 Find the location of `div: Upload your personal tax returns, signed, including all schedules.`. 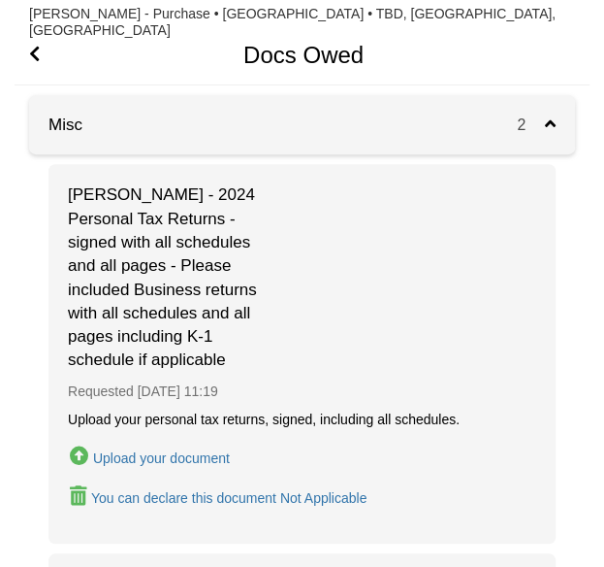

div: Upload your personal tax returns, signed, including all schedules. is located at coordinates (302, 419).